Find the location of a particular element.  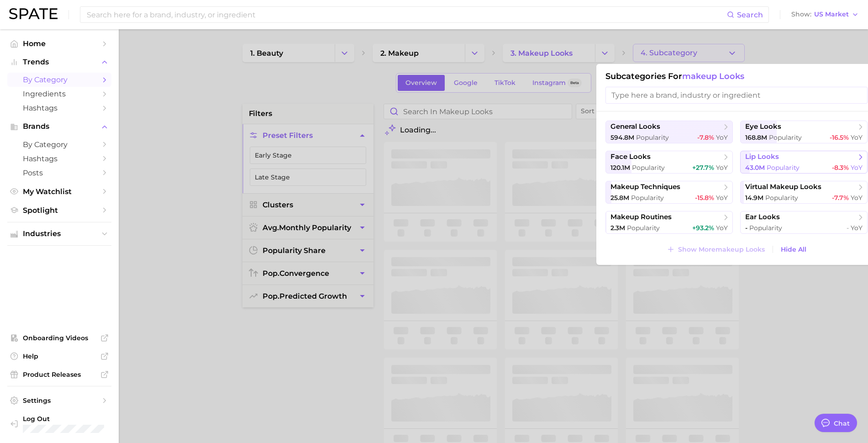

span: Show is located at coordinates (802, 14).